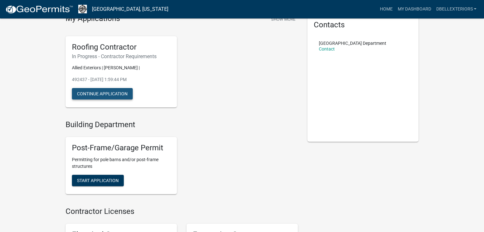 The height and width of the screenshot is (232, 484). Describe the element at coordinates (283, 19) in the screenshot. I see `button: Show More` at that location.